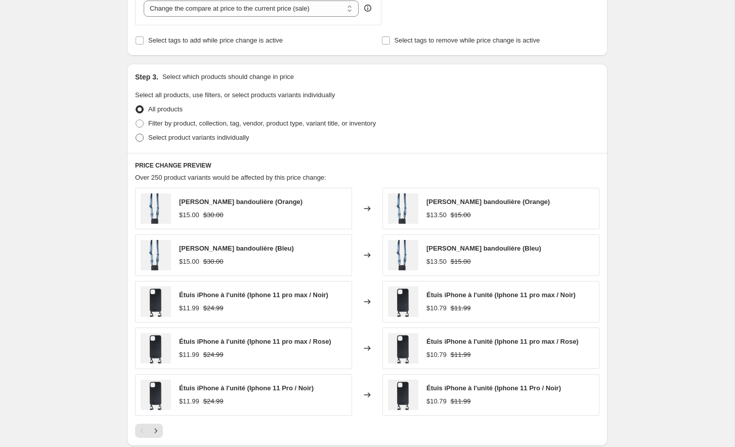 The image size is (735, 447). I want to click on span: All products, so click(165, 109).